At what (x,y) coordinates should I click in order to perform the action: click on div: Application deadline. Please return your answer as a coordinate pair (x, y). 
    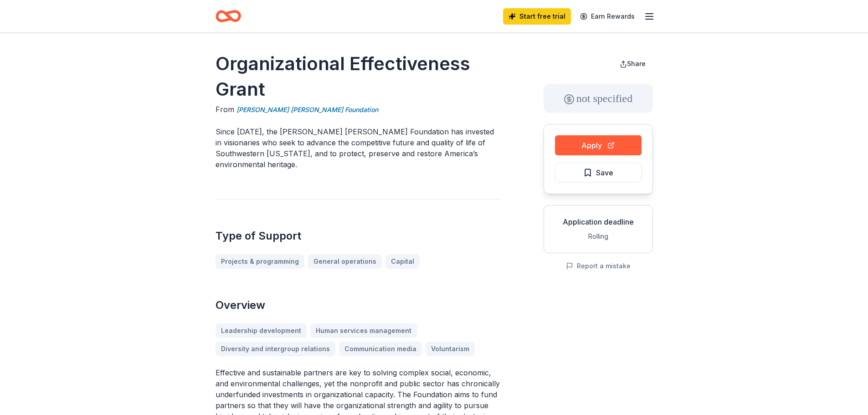
    Looking at the image, I should click on (598, 222).